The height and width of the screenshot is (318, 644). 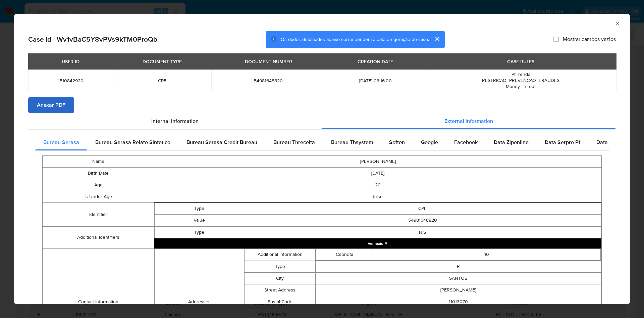 I want to click on span: Data Ziponline, so click(x=511, y=142).